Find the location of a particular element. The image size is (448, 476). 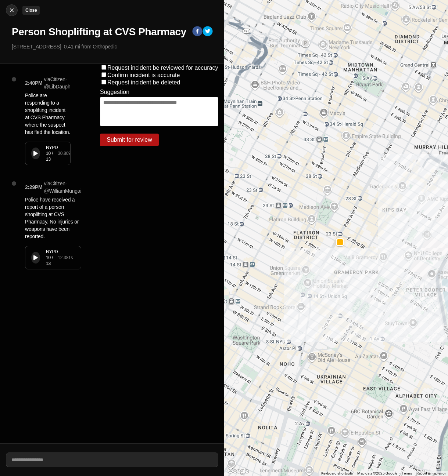

div: 30.809 s is located at coordinates (65, 153).